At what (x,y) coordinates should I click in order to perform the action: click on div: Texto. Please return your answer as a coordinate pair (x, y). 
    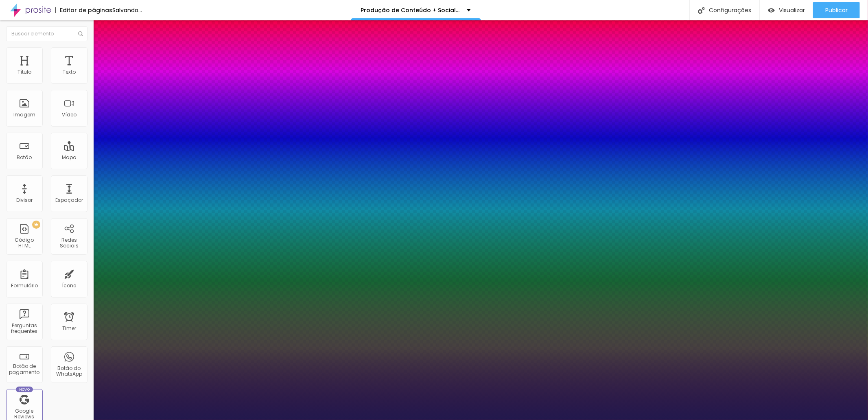
    Looking at the image, I should click on (70, 72).